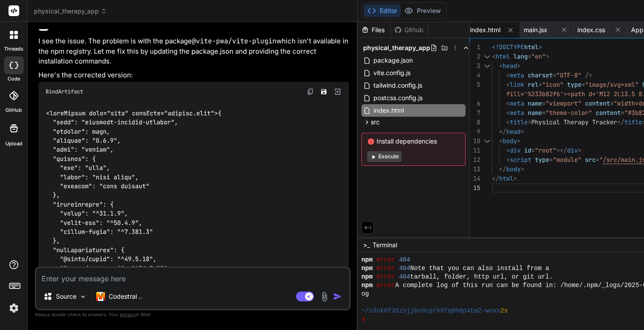 This screenshot has width=644, height=330. Describe the element at coordinates (385, 245) in the screenshot. I see `span: Terminal` at that location.